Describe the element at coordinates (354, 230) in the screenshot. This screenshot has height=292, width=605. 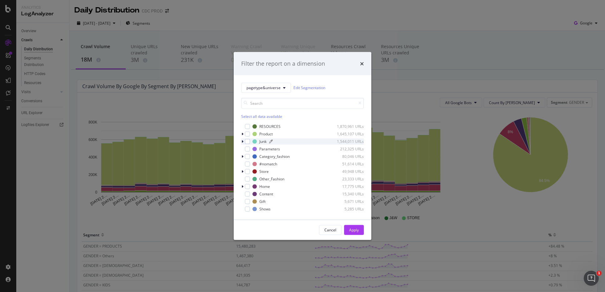
I see `button: Apply` at that location.